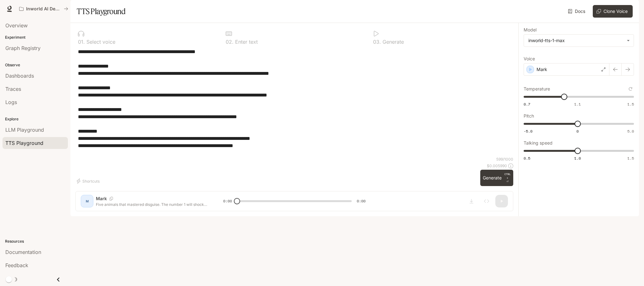  What do you see at coordinates (613, 11) in the screenshot?
I see `button: Clone Voice` at bounding box center [613, 11].